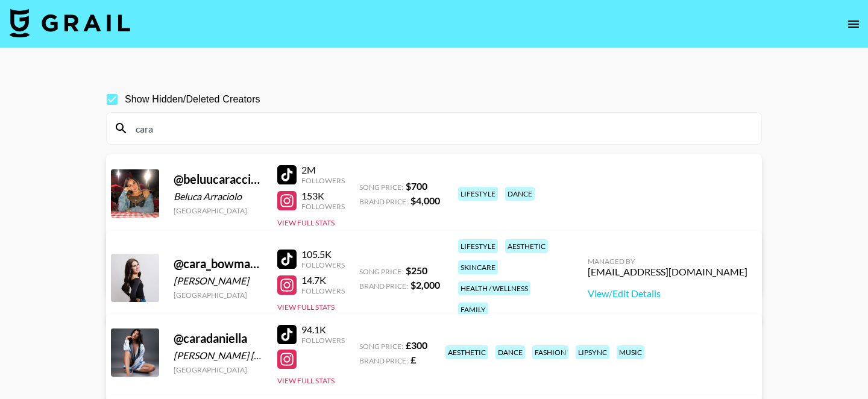 Image resolution: width=868 pixels, height=399 pixels. What do you see at coordinates (592, 352) in the screenshot?
I see `div: lipsync` at bounding box center [592, 352].